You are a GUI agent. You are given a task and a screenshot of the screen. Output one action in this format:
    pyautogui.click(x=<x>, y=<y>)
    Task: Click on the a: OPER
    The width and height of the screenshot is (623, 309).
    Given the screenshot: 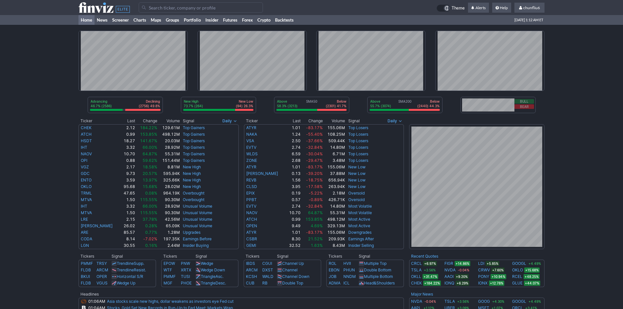 What is the action you would take?
    pyautogui.click(x=102, y=277)
    